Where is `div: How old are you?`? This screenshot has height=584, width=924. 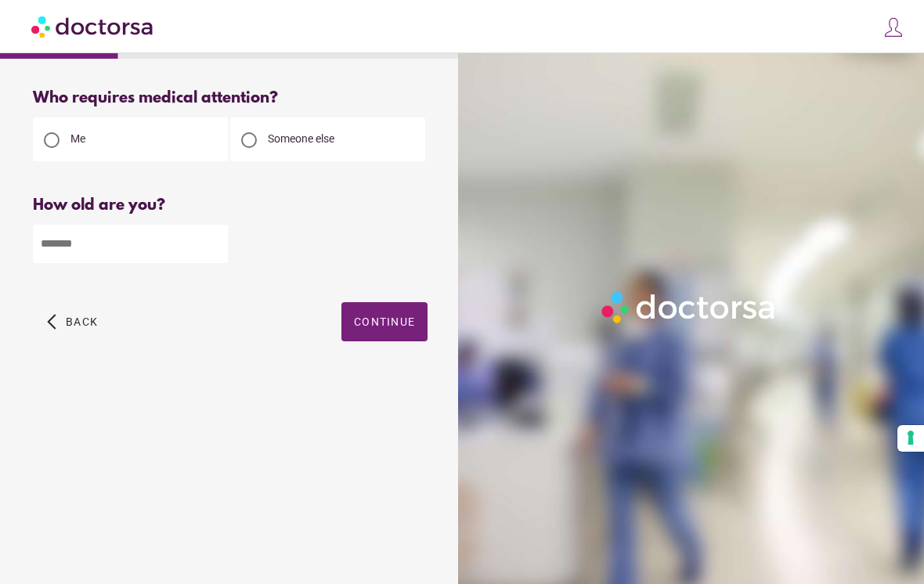
div: How old are you? is located at coordinates (231, 205).